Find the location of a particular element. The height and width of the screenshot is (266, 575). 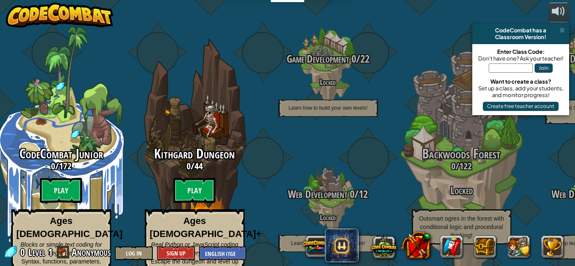

span: CodeCombat Junior is located at coordinates (61, 154).